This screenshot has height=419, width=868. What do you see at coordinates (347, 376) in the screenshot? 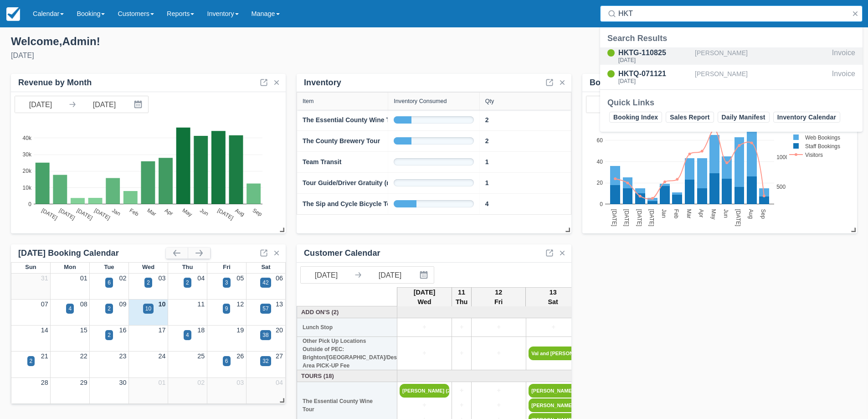
I see `a: Tours (18)` at bounding box center [347, 376].